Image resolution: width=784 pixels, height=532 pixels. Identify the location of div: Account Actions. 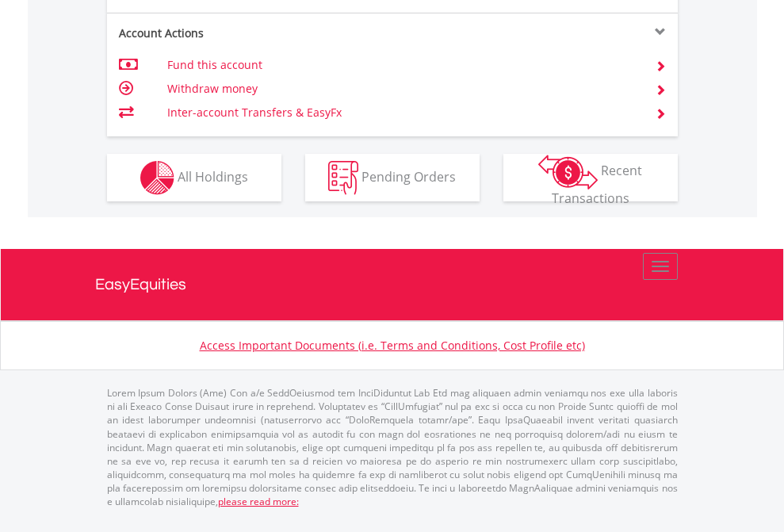
(250, 34).